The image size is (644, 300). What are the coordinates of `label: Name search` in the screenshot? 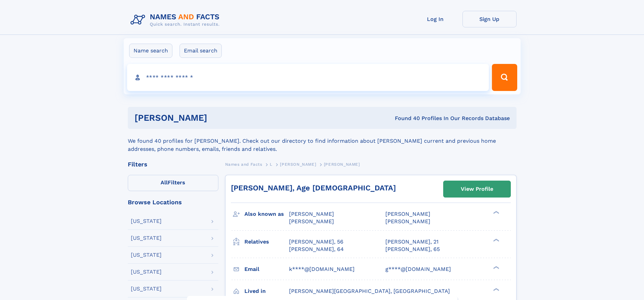 It's located at (151, 51).